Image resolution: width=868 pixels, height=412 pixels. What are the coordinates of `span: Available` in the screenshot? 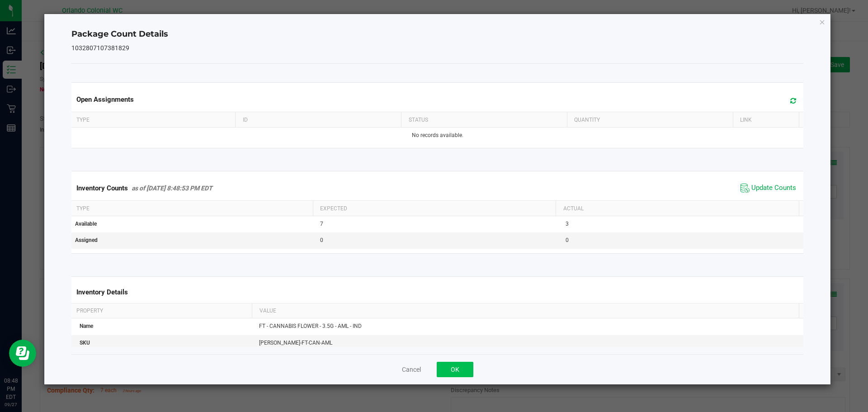 It's located at (86, 224).